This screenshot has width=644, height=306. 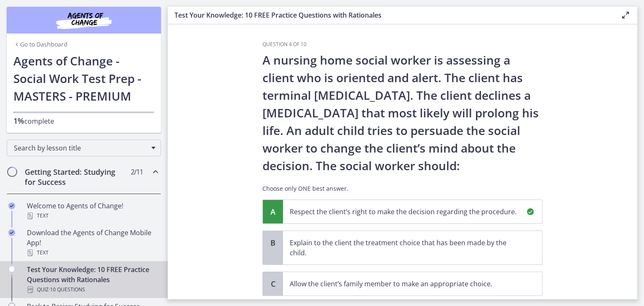 I want to click on span: B, so click(x=273, y=243).